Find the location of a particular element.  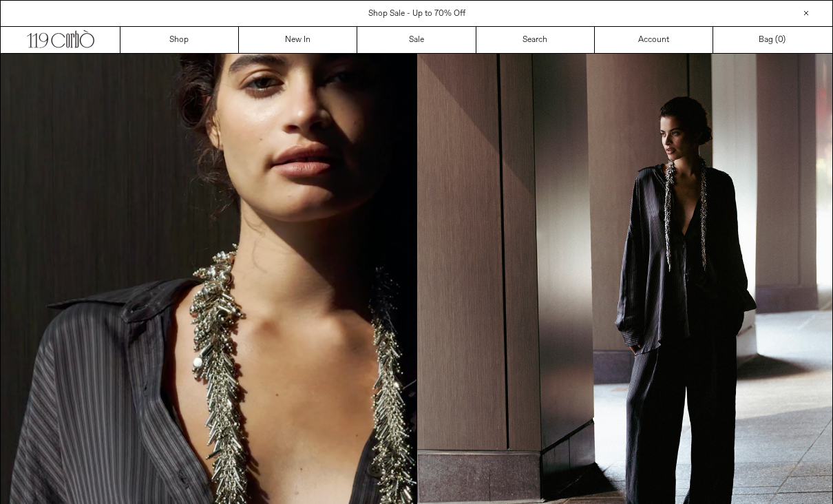

span: 0 is located at coordinates (780, 40).